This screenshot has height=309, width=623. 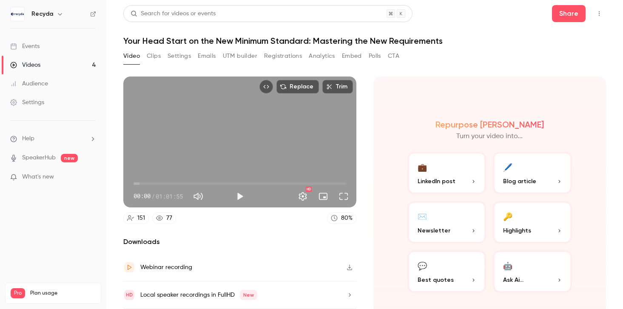 What do you see at coordinates (169, 196) in the screenshot?
I see `span: 01:01:55` at bounding box center [169, 196].